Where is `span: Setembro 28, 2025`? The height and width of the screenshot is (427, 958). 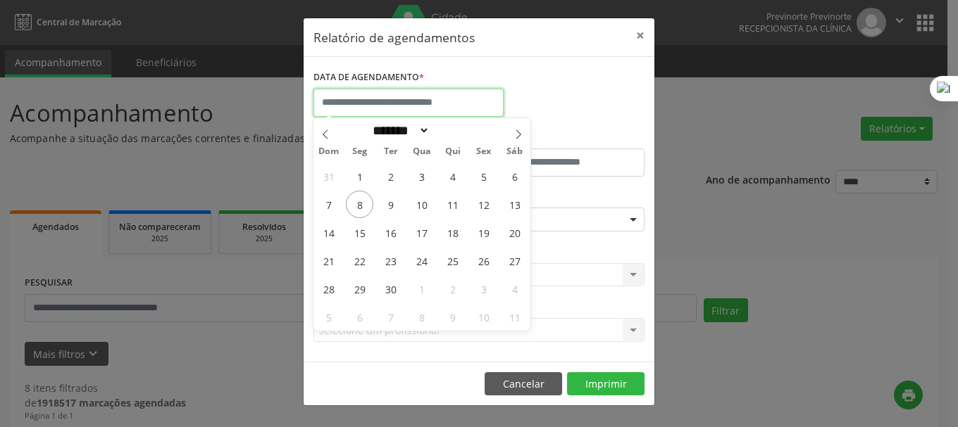
span: Setembro 28, 2025 is located at coordinates (328, 289).